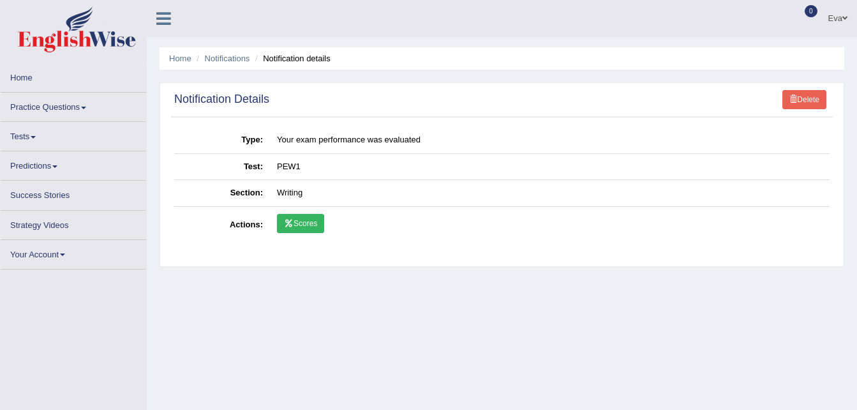  What do you see at coordinates (550, 193) in the screenshot?
I see `td: Writing` at bounding box center [550, 193].